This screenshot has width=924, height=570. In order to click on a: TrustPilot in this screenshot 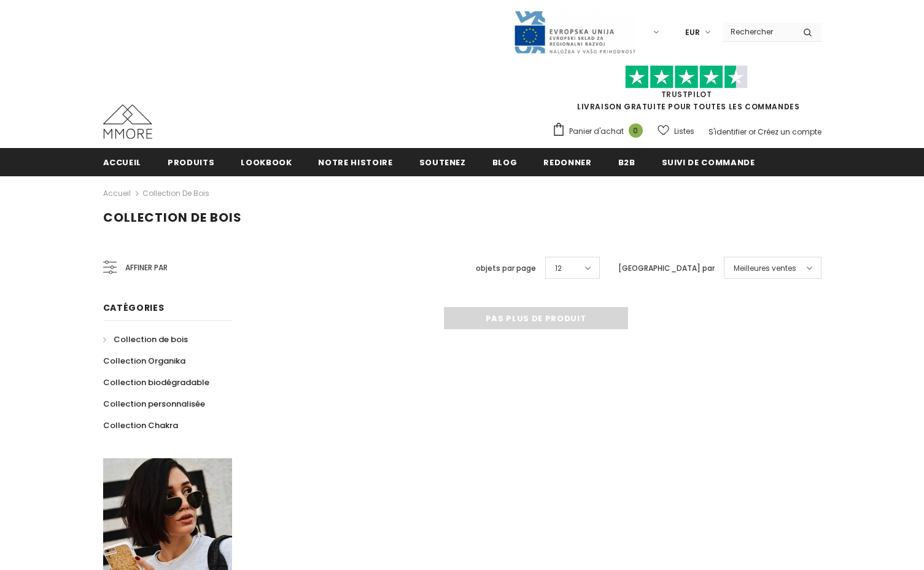, I will do `click(686, 94)`.